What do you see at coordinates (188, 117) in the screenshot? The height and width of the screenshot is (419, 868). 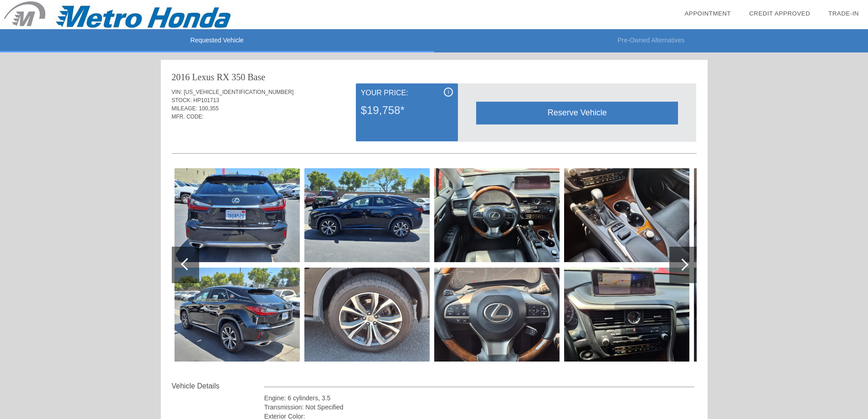 I see `span: MFR. CODE:` at bounding box center [188, 117].